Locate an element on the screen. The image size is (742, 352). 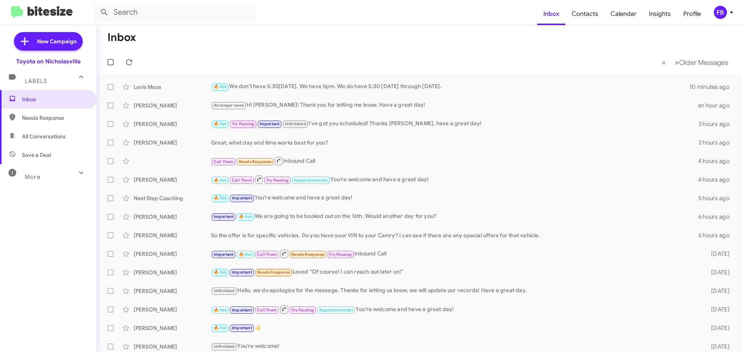
a: Calendar is located at coordinates (623, 14).